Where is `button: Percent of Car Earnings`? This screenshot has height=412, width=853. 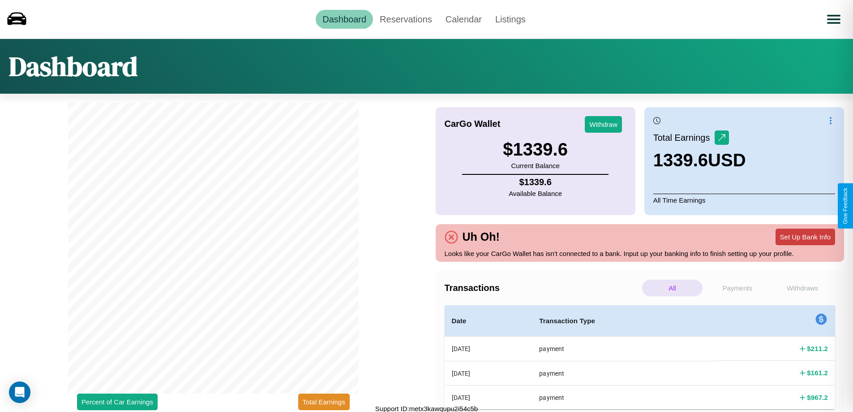
button: Percent of Car Earnings is located at coordinates (117, 401).